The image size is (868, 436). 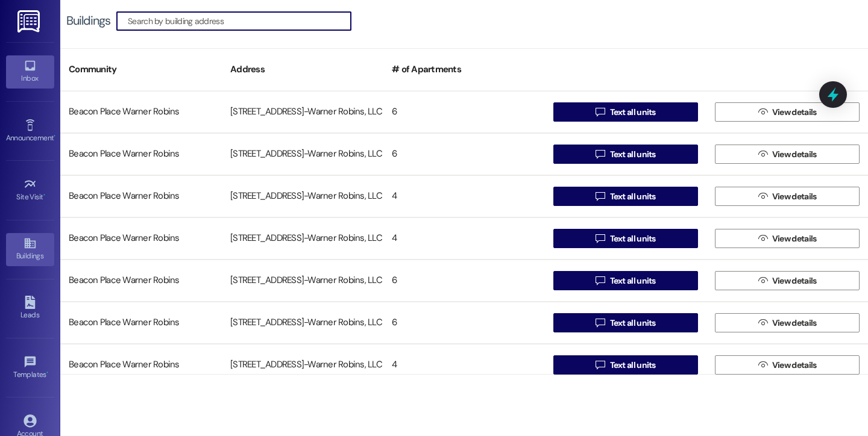 I want to click on a: Inbox, so click(x=30, y=71).